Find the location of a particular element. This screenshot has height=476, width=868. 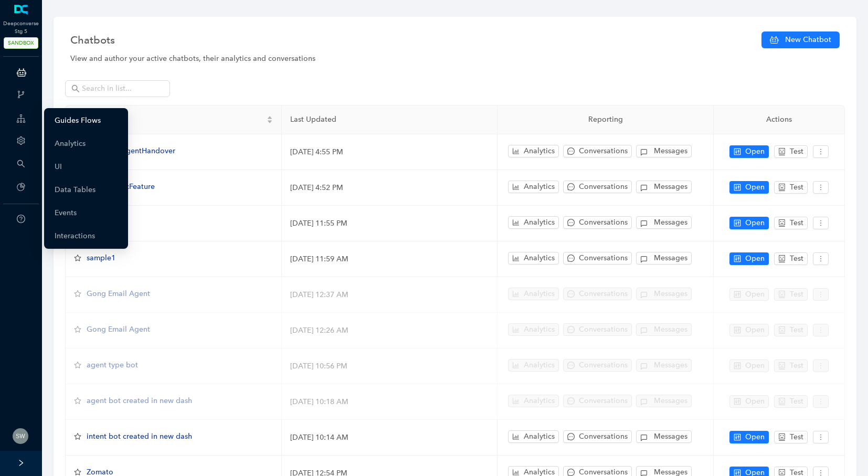

a: UI is located at coordinates (58, 167).